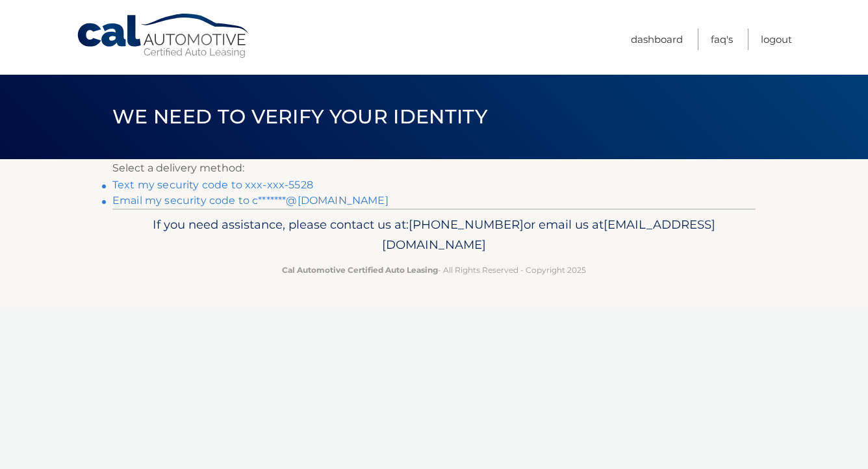 The height and width of the screenshot is (469, 868). I want to click on a: Text my security code to xxx-xxx-5528, so click(213, 184).